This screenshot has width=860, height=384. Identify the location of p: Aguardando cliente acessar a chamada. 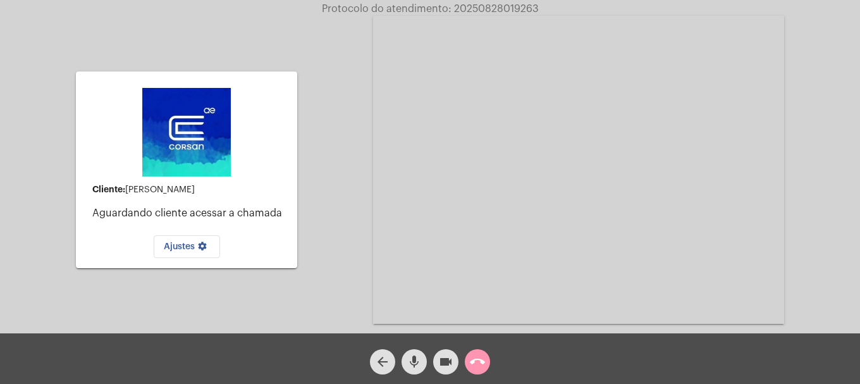
(190, 213).